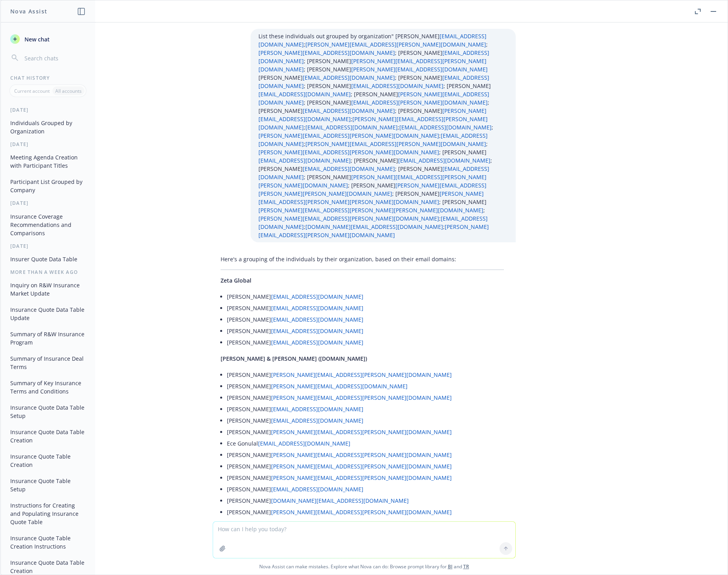 This screenshot has width=728, height=575. What do you see at coordinates (48, 272) in the screenshot?
I see `div: More than a week ago` at bounding box center [48, 272].